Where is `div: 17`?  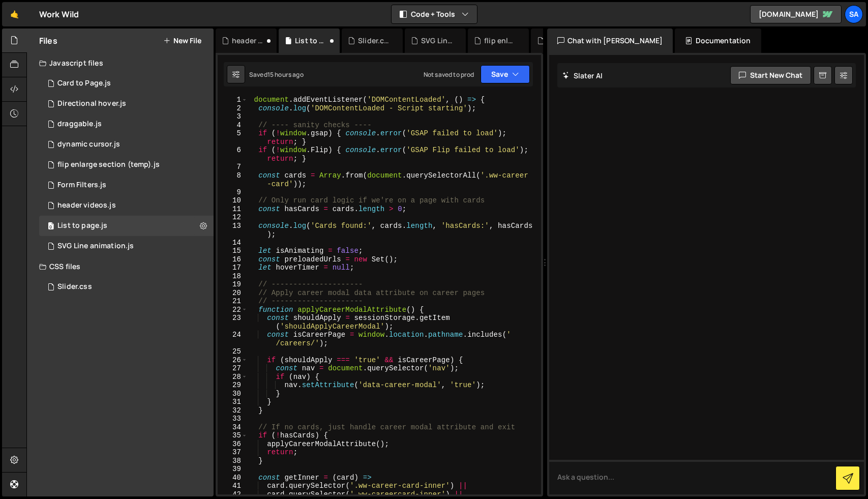 div: 17 is located at coordinates (233, 268).